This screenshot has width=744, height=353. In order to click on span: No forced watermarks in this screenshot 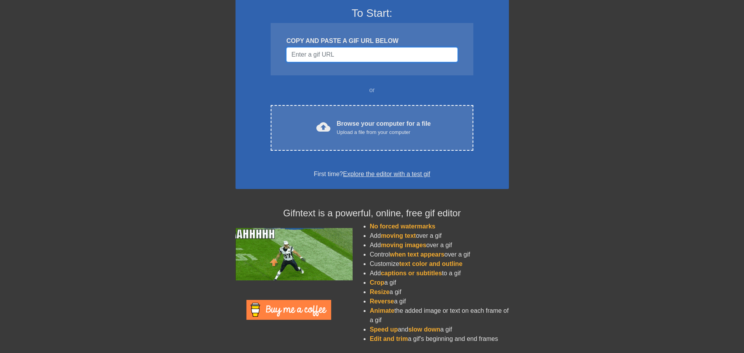, I will do `click(403, 226)`.